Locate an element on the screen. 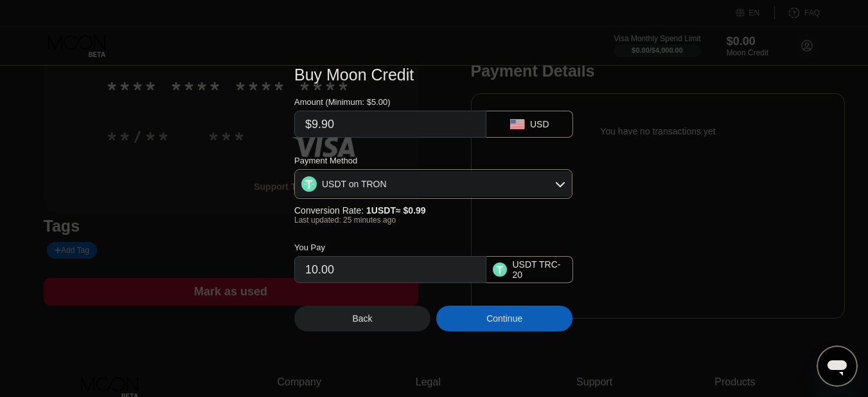 The width and height of the screenshot is (868, 397). div: Conversion Rate: is located at coordinates (434, 210).